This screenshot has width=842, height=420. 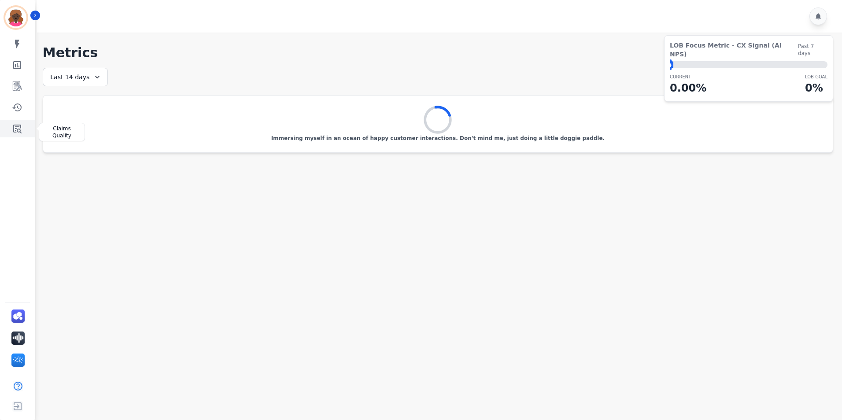 What do you see at coordinates (734, 50) in the screenshot?
I see `span: LOB Focus Metric - CX Signal (AI NPS)` at bounding box center [734, 50].